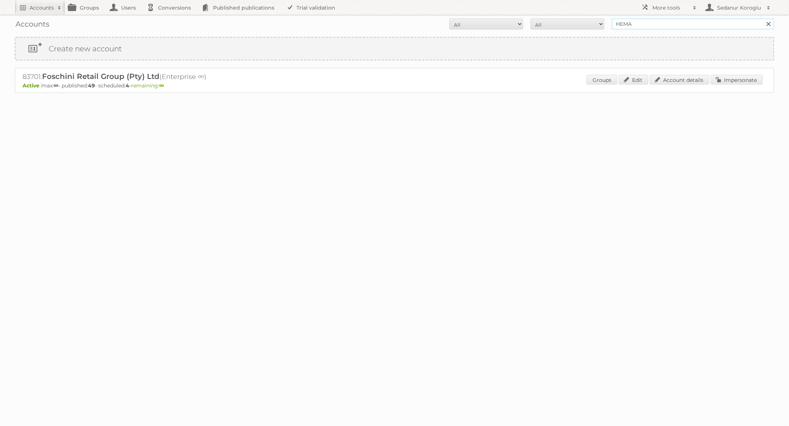  Describe the element at coordinates (101, 76) in the screenshot. I see `span: Foschini Retail Group (Pty) Ltd` at that location.